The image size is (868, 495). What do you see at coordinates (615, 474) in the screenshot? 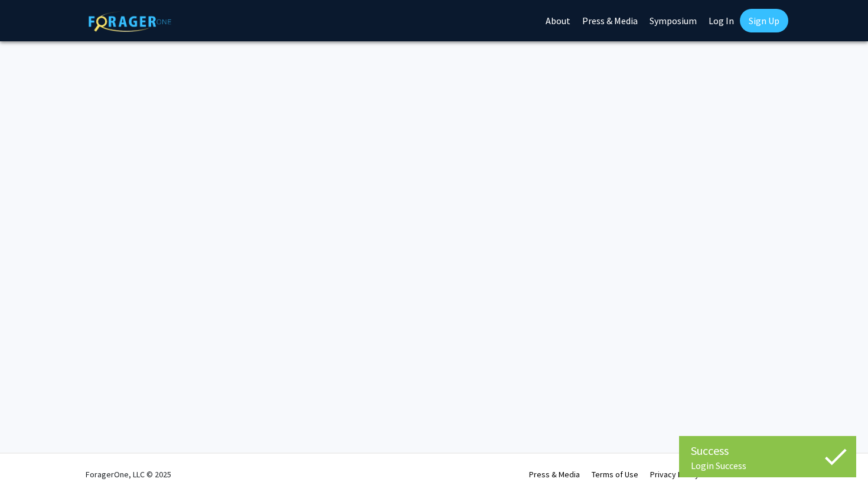
I see `a: Terms of Use` at bounding box center [615, 474].